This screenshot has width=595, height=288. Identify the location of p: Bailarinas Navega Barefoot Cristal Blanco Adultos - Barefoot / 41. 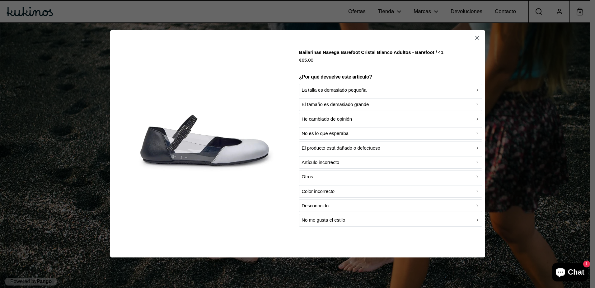
(371, 52).